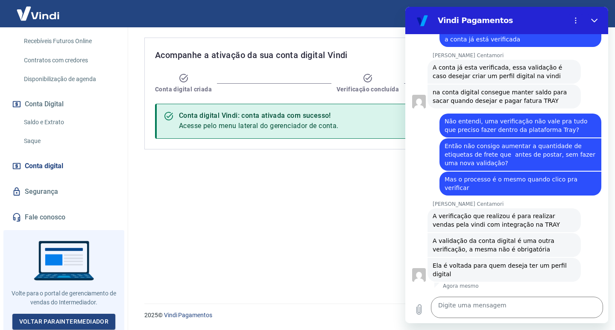 The height and width of the screenshot is (330, 615). Describe the element at coordinates (38, 13) in the screenshot. I see `img: Vindi` at that location.